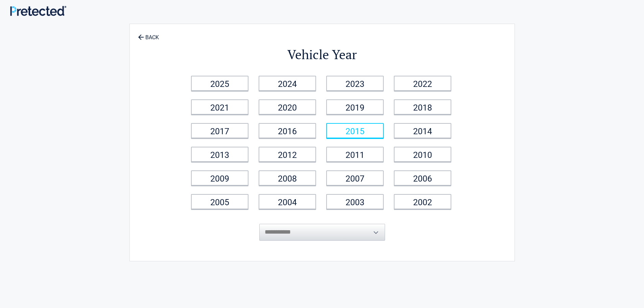 The height and width of the screenshot is (308, 644). What do you see at coordinates (355, 84) in the screenshot?
I see `a: 2023` at bounding box center [355, 84].